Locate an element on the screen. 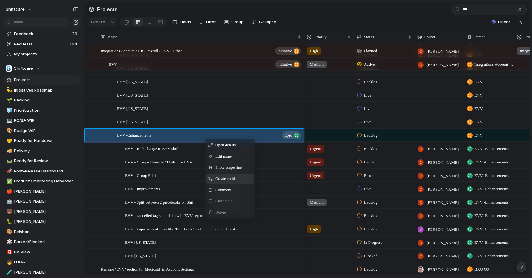 The height and width of the screenshot is (278, 532). a: 🎲Parked/Blocked is located at coordinates (42, 242).